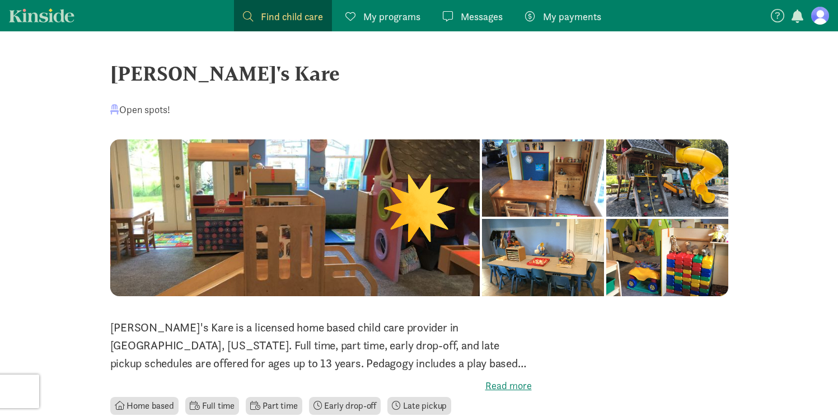  Describe the element at coordinates (392, 16) in the screenshot. I see `span: My programs` at that location.